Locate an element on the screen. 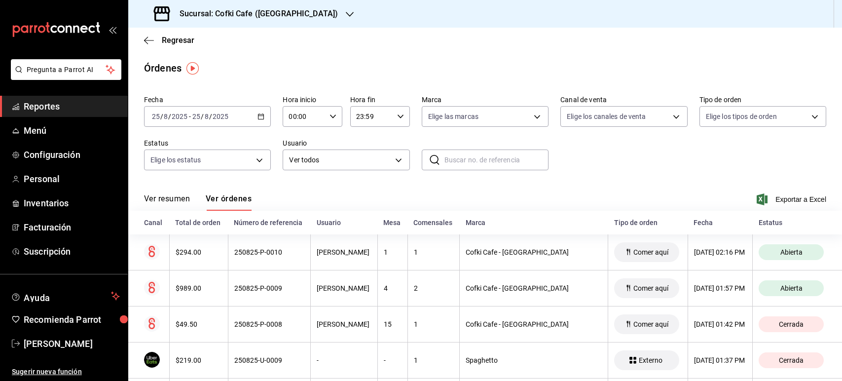 The width and height of the screenshot is (842, 381). span: Elige los tipos de orden is located at coordinates (741, 116).